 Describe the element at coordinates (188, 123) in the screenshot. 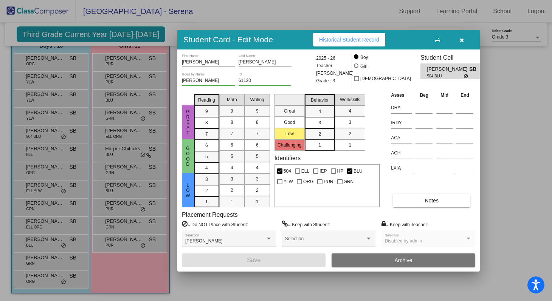

I see `span: Great` at that location.